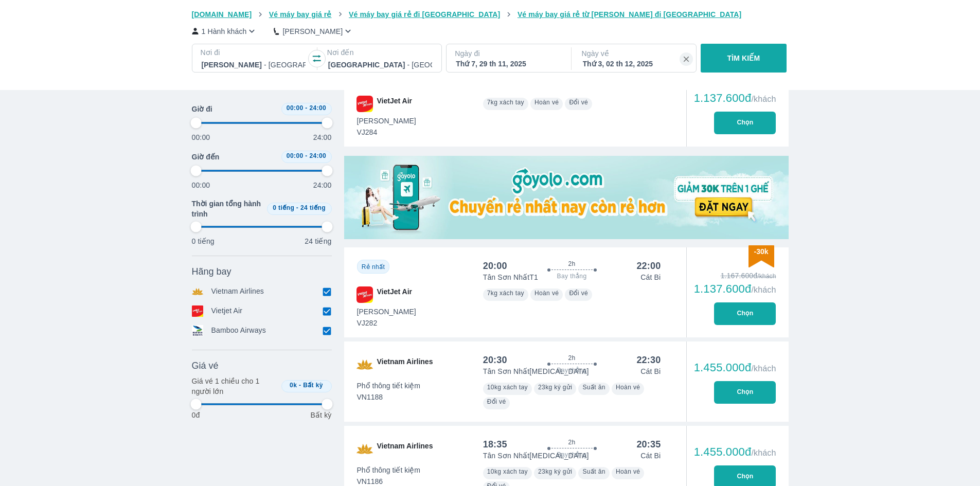 This screenshot has height=486, width=980. Describe the element at coordinates (239, 330) in the screenshot. I see `p: Bamboo Airways` at that location.